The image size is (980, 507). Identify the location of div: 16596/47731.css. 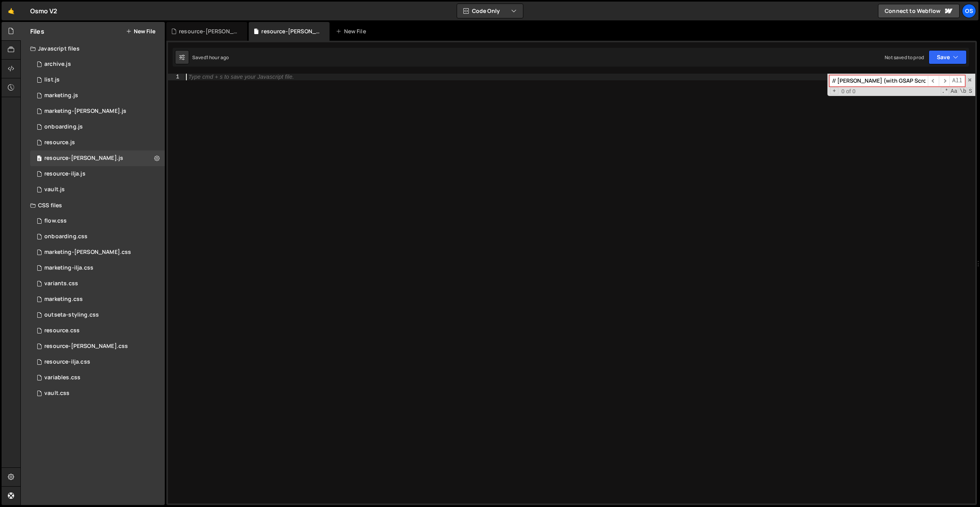
(97, 268).